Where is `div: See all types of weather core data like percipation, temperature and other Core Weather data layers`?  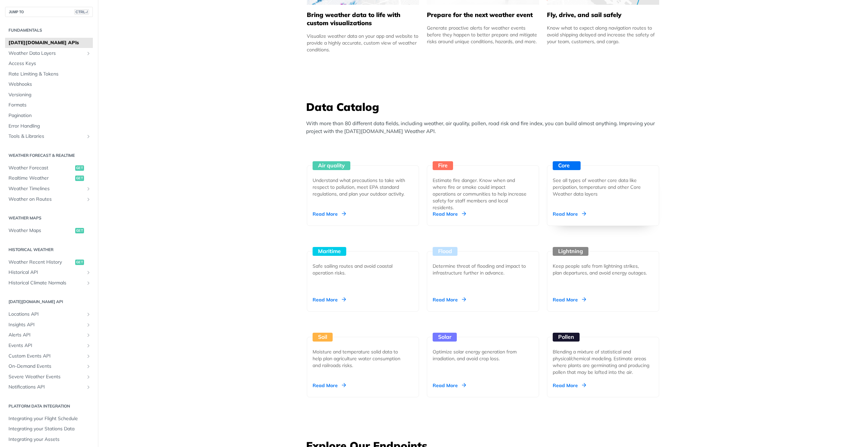
div: See all types of weather core data like percipation, temperature and other Core Weather data layers is located at coordinates (601, 187).